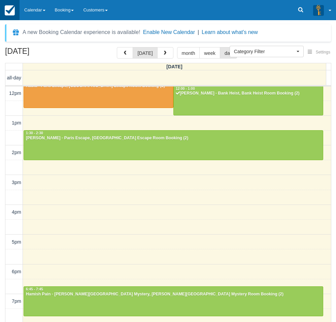 Image resolution: width=336 pixels, height=322 pixels. Describe the element at coordinates (185, 89) in the screenshot. I see `span: 12:00 - 1:00` at that location.